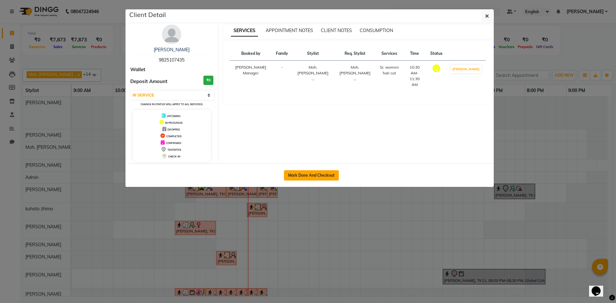 The width and height of the screenshot is (616, 303). What do you see at coordinates (436, 54) in the screenshot?
I see `th: Status` at bounding box center [436, 54].